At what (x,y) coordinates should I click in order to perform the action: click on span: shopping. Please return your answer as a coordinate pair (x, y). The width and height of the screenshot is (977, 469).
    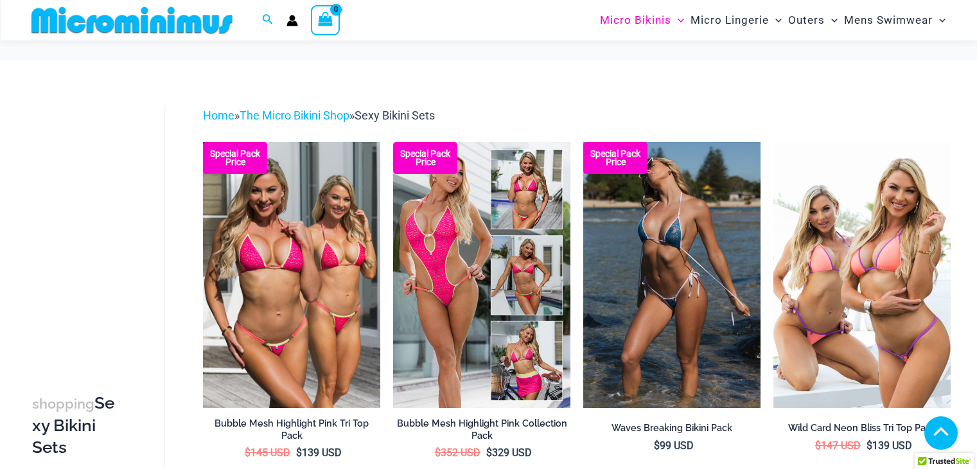
    Looking at the image, I should click on (63, 403).